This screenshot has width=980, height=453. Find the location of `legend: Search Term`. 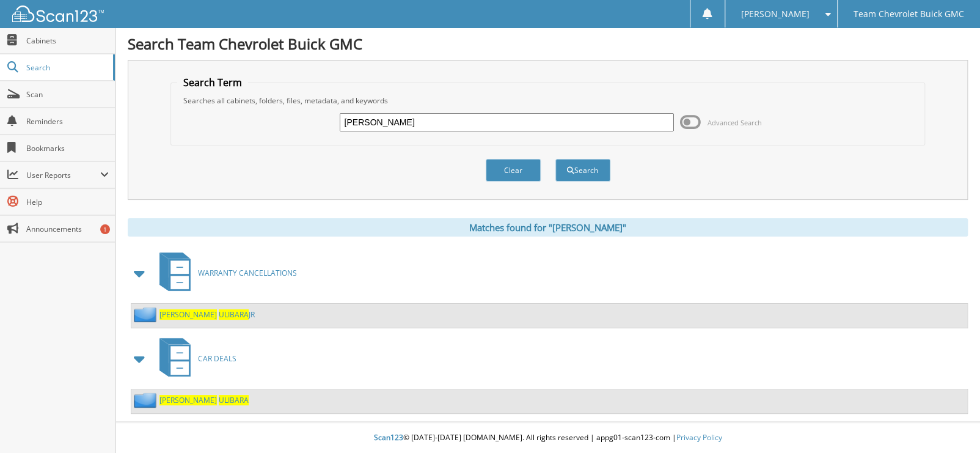

legend: Search Term is located at coordinates (213, 82).